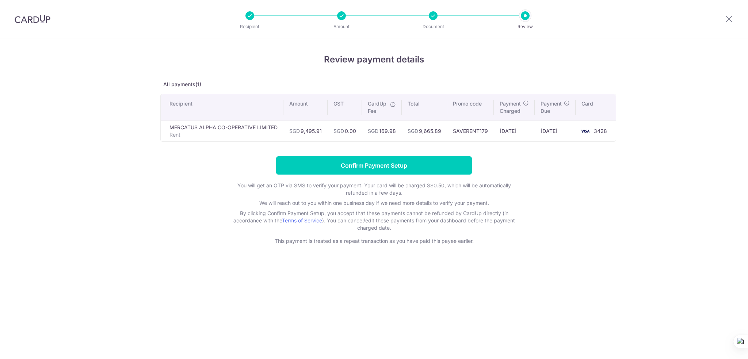 The height and width of the screenshot is (359, 748). What do you see at coordinates (302, 220) in the screenshot?
I see `a: Terms of Service` at bounding box center [302, 220].